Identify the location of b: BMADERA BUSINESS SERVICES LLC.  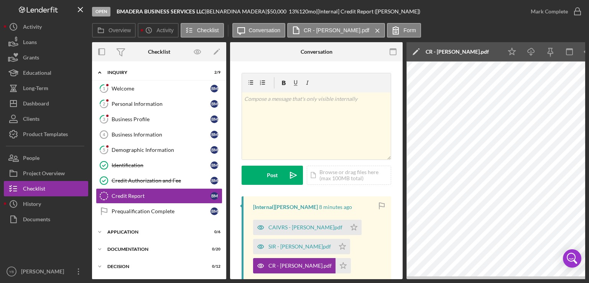
(161, 11).